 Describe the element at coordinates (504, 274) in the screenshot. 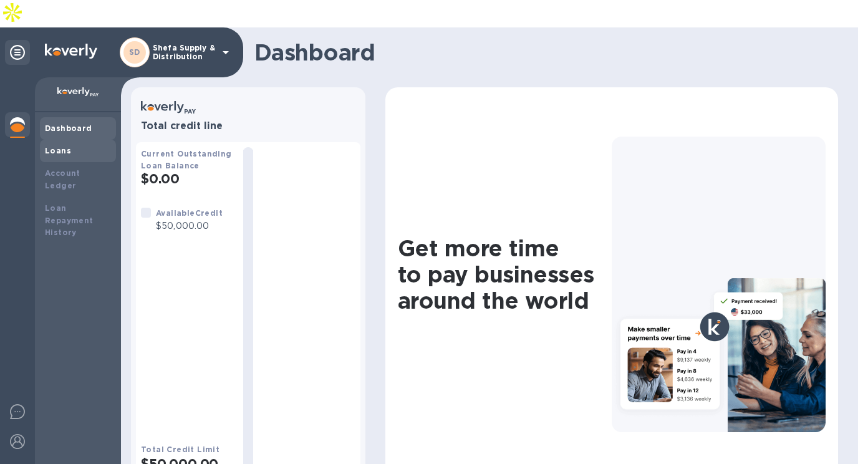

I see `h1: Get more time to pay businesses around the world` at that location.